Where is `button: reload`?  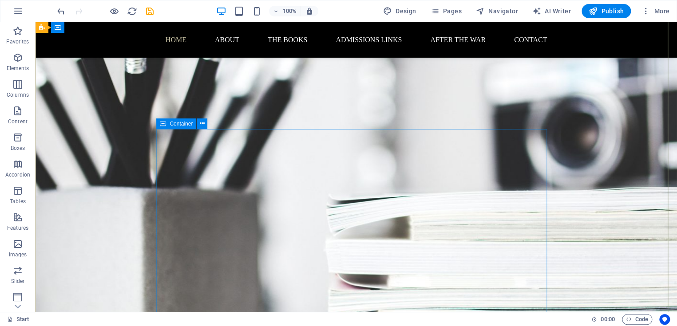
button: reload is located at coordinates (132, 11).